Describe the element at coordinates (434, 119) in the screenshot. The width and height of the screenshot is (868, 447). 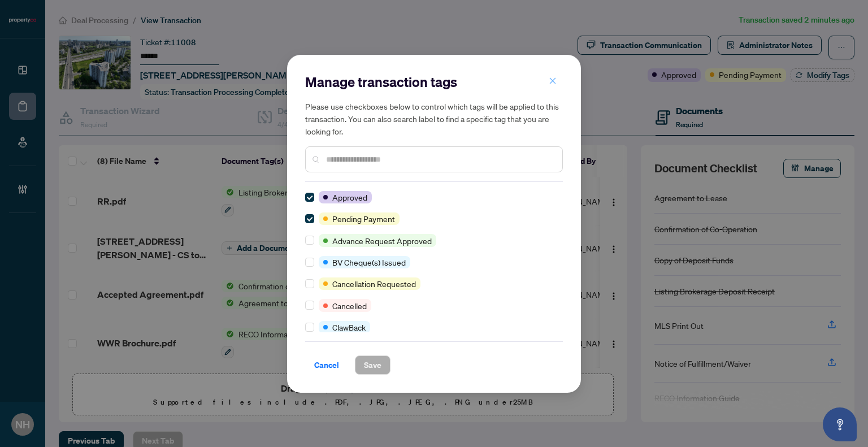
I see `h5: Please use checkboxes below to control which tags will be applied to this transaction. You can al...` at that location.